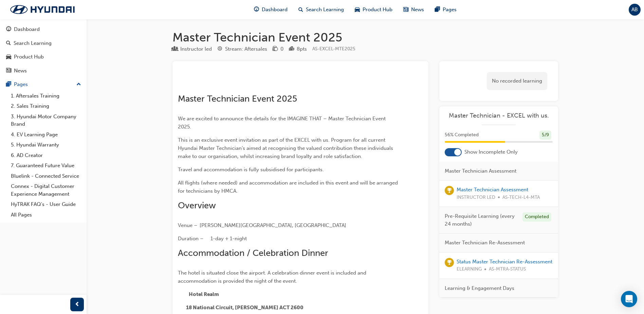 Image resolution: width=644 pixels, height=314 pixels. I want to click on span: Travel and accommodation is fully subsidised for participants., so click(251, 169).